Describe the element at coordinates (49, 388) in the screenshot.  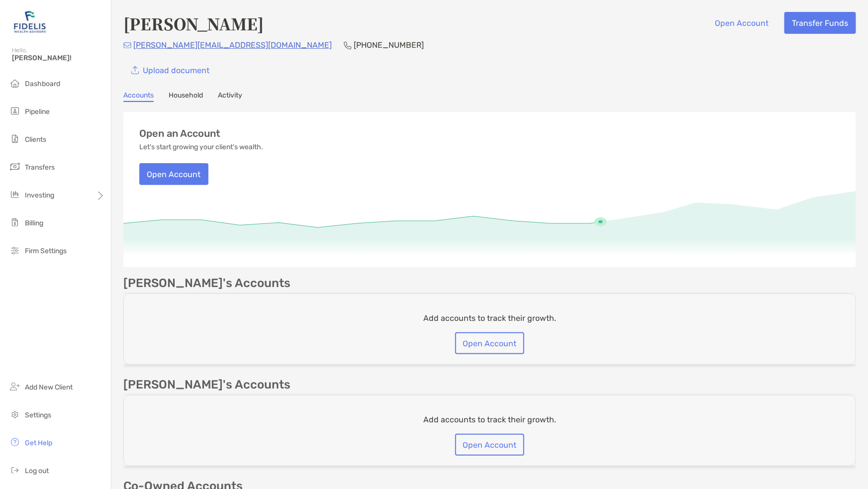
I see `span: Add New Client` at that location.